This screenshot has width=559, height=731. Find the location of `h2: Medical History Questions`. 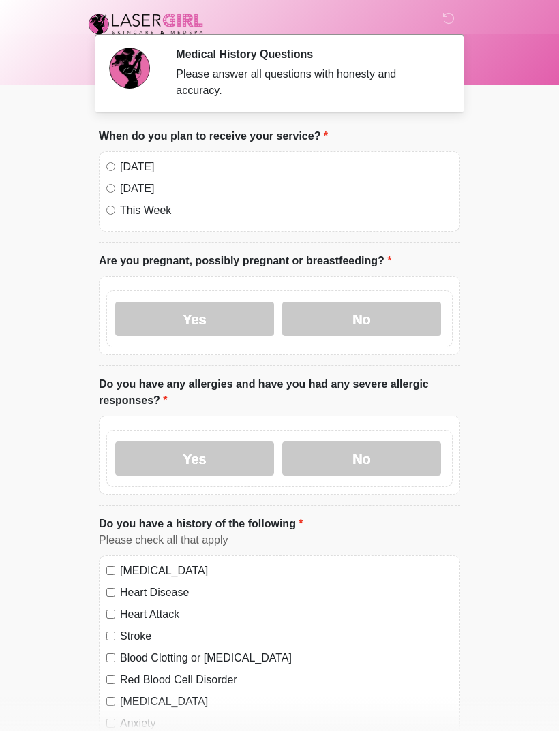

h2: Medical History Questions is located at coordinates (307, 54).